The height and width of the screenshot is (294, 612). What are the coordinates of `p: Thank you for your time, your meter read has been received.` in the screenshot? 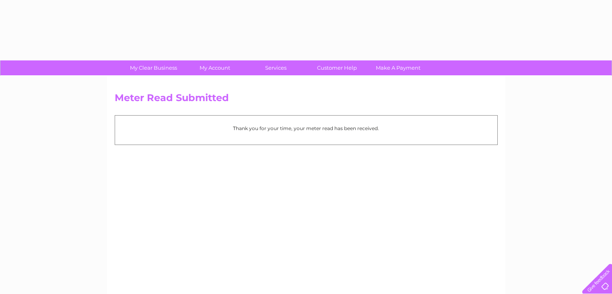 It's located at (306, 128).